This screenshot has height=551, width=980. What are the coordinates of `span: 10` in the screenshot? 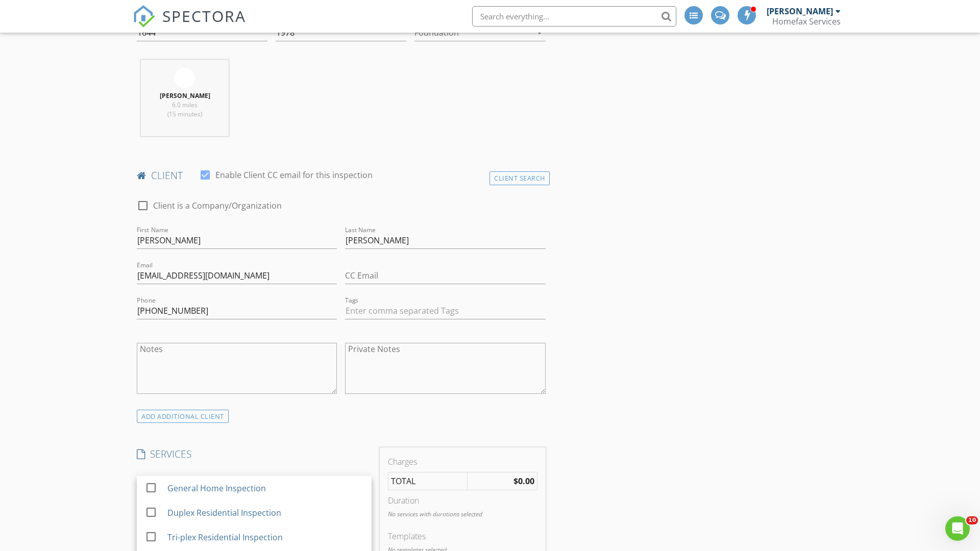 It's located at (972, 520).